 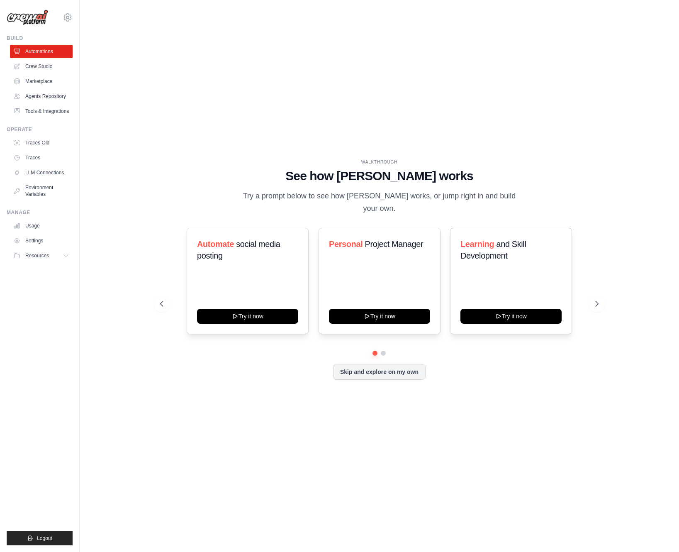 I want to click on button: Skip and explore on my own, so click(x=379, y=372).